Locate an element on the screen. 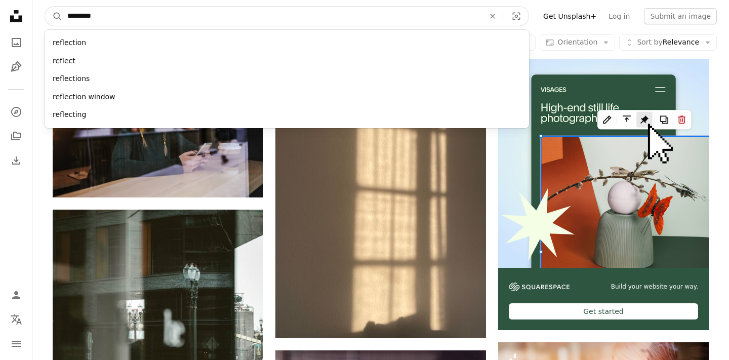  span: Relevance is located at coordinates (667, 43).